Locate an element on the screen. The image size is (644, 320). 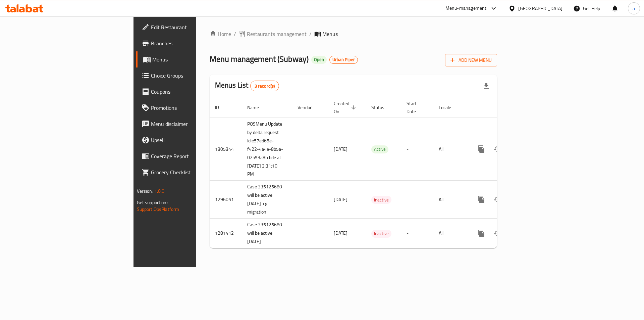
span: Active is located at coordinates (380, 149).